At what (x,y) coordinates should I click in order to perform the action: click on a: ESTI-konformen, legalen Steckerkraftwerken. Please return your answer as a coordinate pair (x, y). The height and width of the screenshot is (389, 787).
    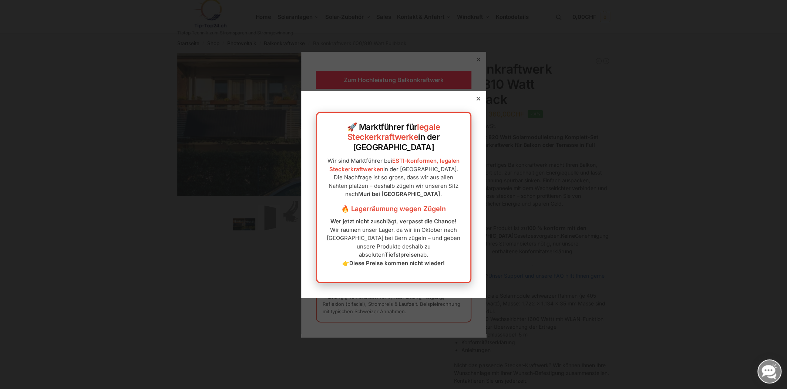
    Looking at the image, I should click on (395, 165).